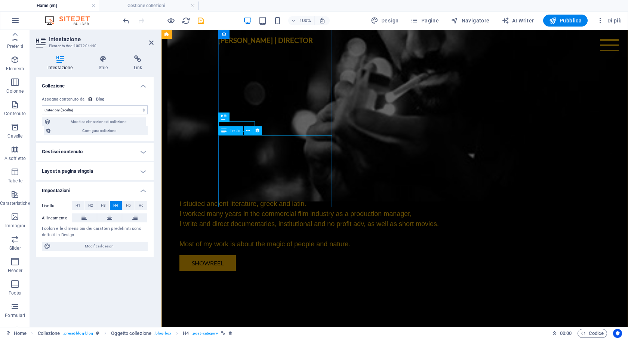  What do you see at coordinates (61, 63) in the screenshot?
I see `h4: Intestazione` at bounding box center [61, 63].